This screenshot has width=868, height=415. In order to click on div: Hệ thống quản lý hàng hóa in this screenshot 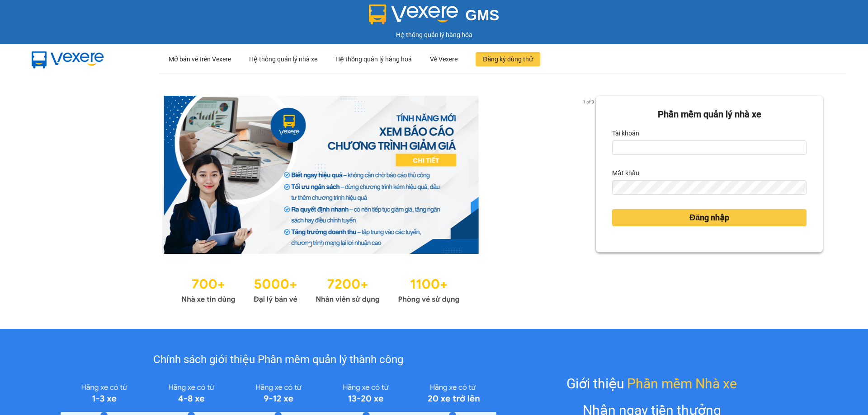, I will do `click(434, 35)`.